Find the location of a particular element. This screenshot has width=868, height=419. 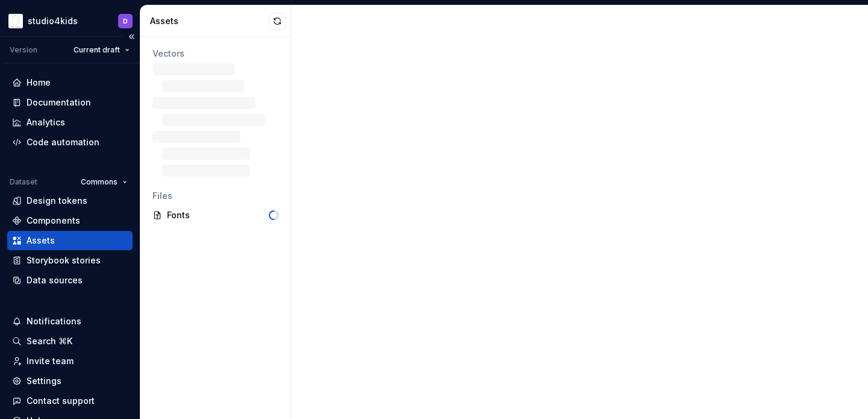

button: Commons is located at coordinates (104, 182).